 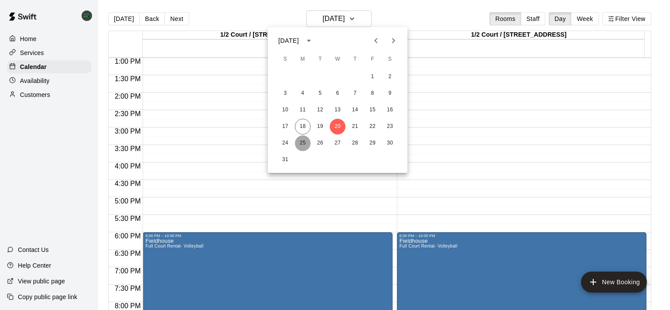 I want to click on button: 8, so click(x=372, y=93).